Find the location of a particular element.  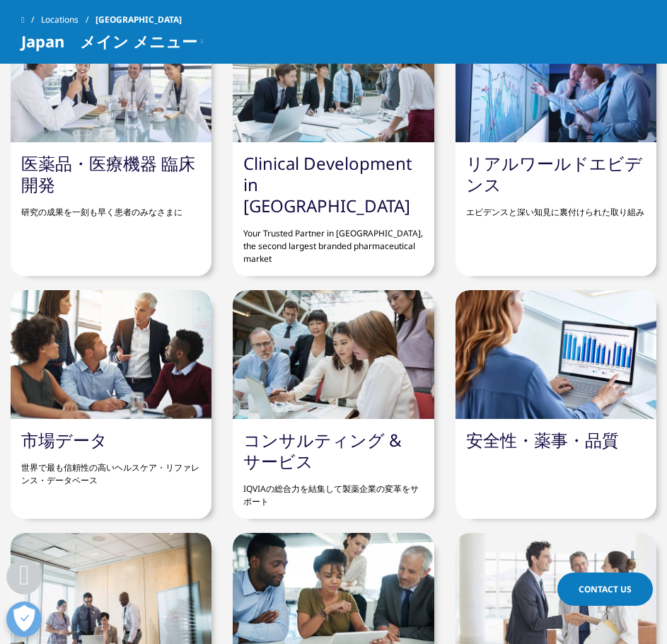

span: Contact Us is located at coordinates (605, 589).